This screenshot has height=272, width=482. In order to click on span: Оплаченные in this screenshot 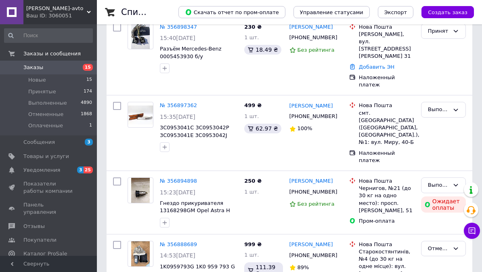, I will do `click(46, 126)`.